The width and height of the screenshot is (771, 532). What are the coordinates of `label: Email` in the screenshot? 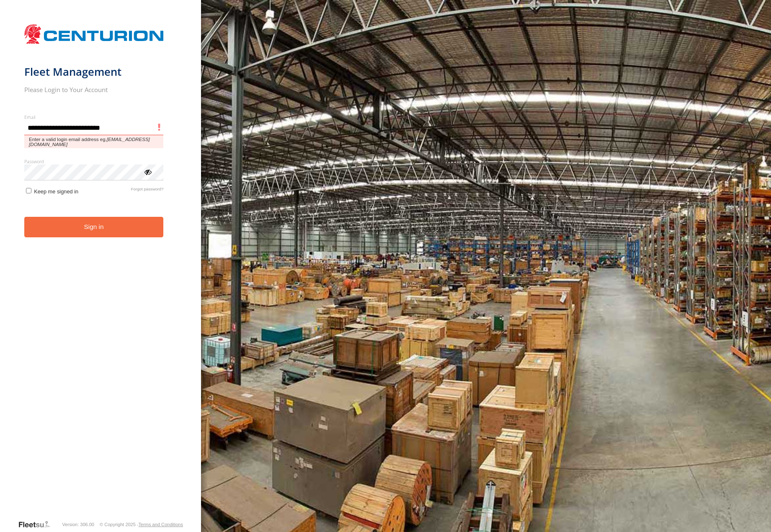 It's located at (94, 117).